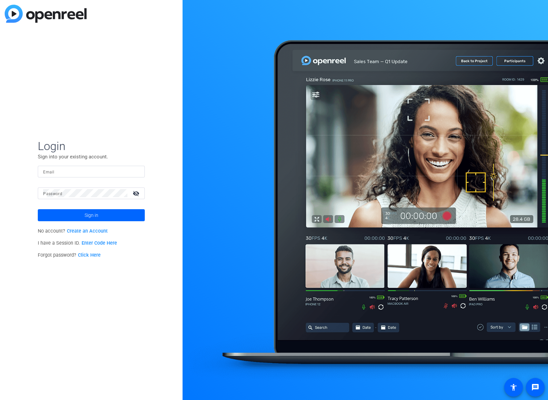 The height and width of the screenshot is (400, 548). Describe the element at coordinates (91, 215) in the screenshot. I see `span: Sign in` at that location.